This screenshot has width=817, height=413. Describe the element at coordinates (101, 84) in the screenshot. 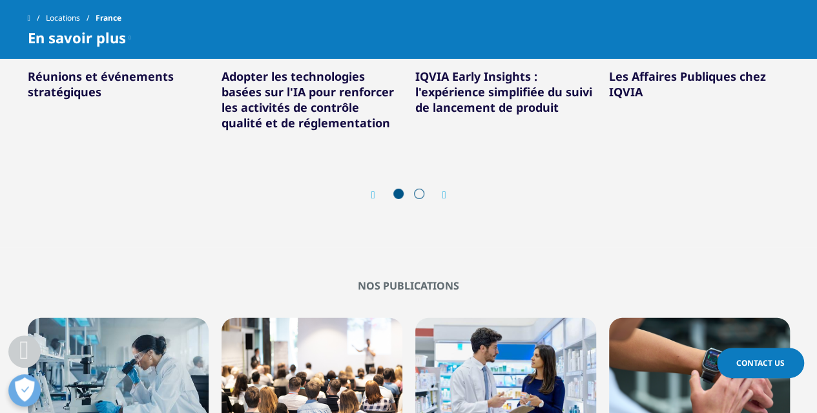

I see `a: Réunions et événements stratégiques` at that location.